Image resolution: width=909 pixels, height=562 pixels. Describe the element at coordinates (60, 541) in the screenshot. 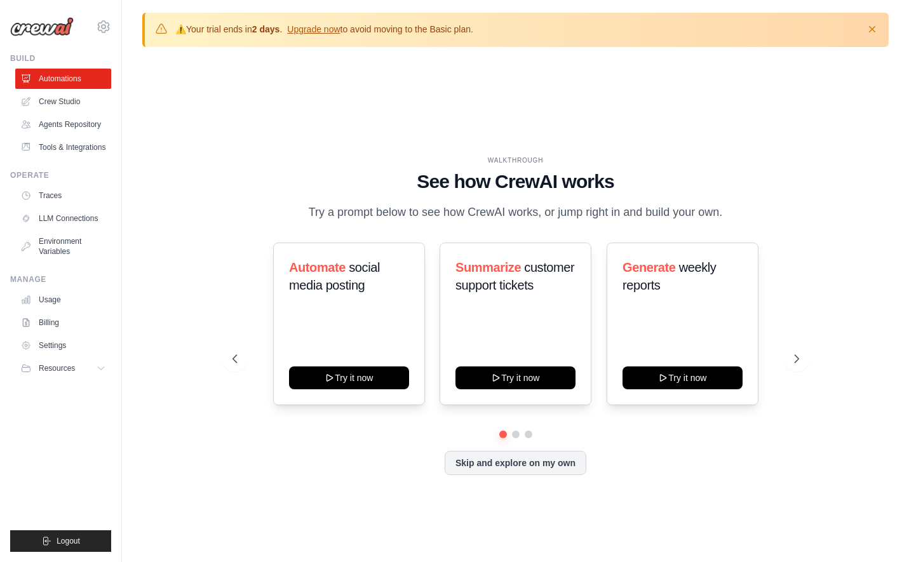

I see `button: Logout` at that location.